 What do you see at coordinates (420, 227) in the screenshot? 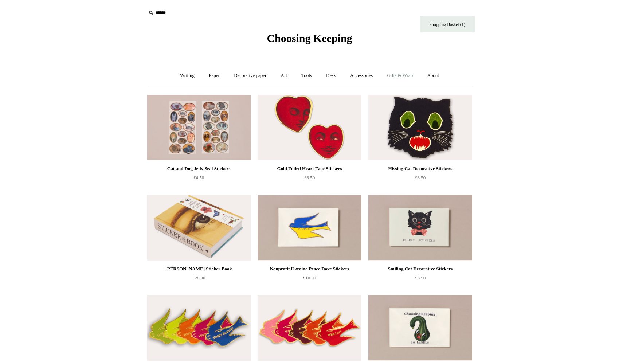
I see `a: Smiling Cat Decorative Stickers Smiling Cat Decorative Stickers` at bounding box center [420, 227].